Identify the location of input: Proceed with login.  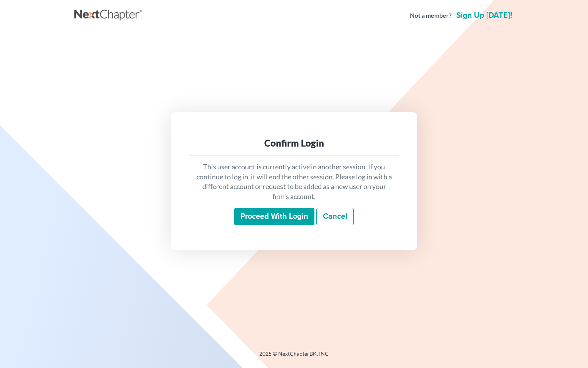
(274, 217).